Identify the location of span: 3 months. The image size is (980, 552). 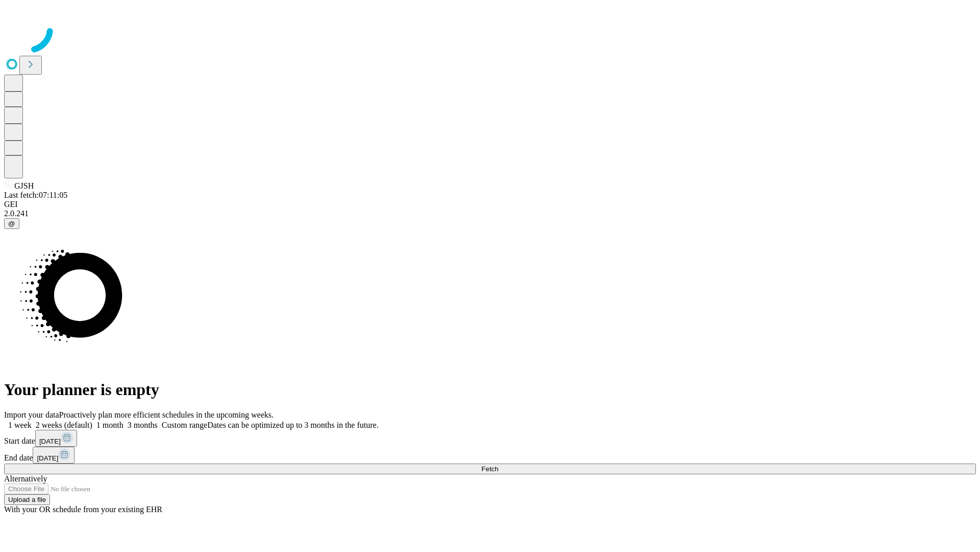
(143, 424).